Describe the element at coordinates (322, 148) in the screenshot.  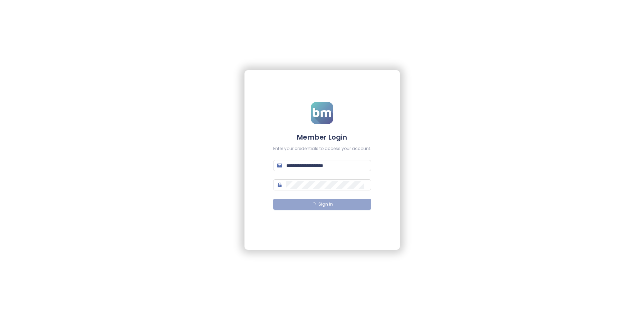
I see `div: Enter your credentials to access your account.` at that location.